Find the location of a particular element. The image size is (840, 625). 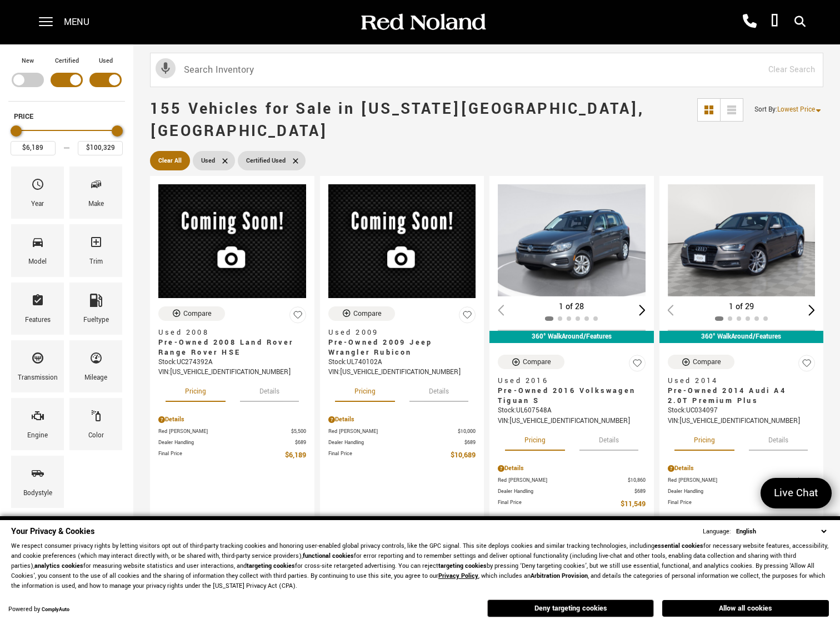

div: 1 of 29 is located at coordinates (742, 307).